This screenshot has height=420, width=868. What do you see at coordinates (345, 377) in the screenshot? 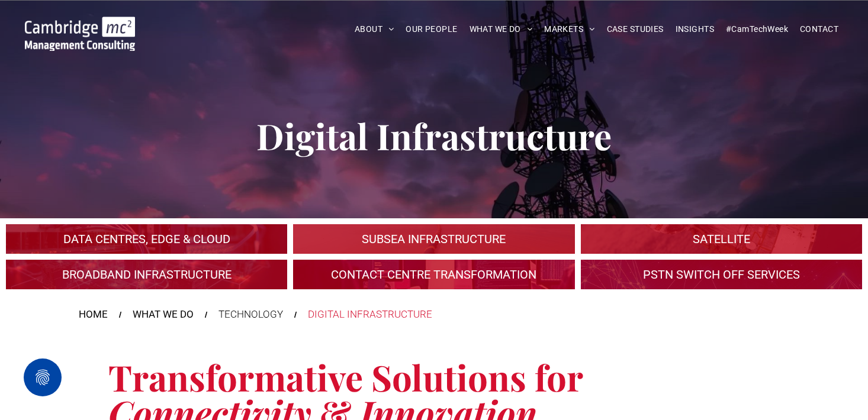
I see `span: Transformative Solutions for` at bounding box center [345, 377].